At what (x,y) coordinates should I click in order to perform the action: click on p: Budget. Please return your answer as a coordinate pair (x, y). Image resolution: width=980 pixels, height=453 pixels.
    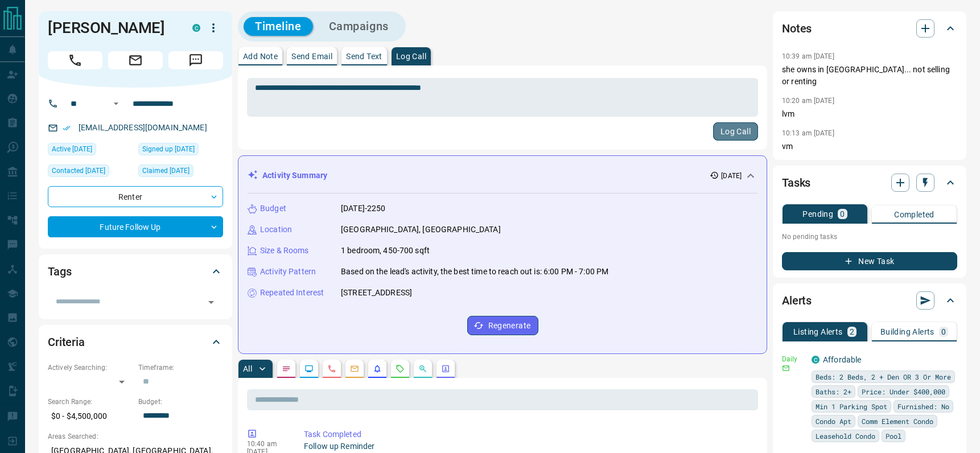
    Looking at the image, I should click on (273, 208).